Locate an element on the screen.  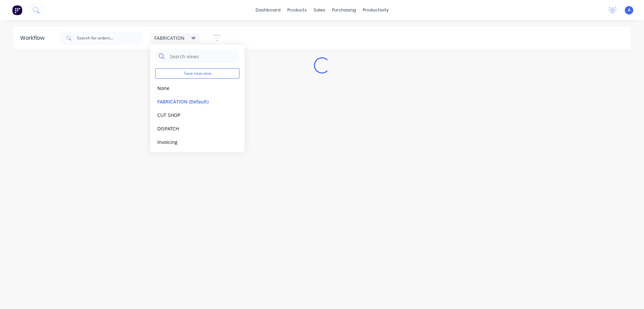
button: None is located at coordinates (191, 88).